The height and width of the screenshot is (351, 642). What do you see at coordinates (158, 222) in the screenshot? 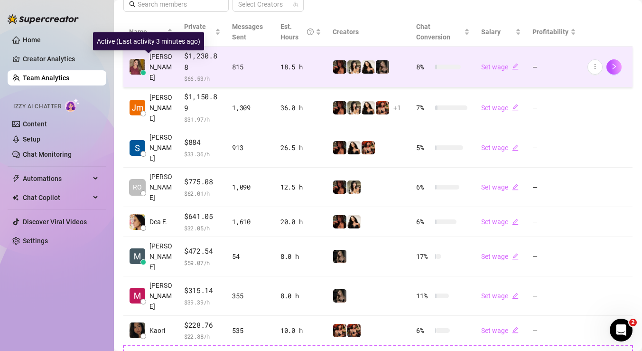
I see `span: Dea F.` at bounding box center [158, 222].